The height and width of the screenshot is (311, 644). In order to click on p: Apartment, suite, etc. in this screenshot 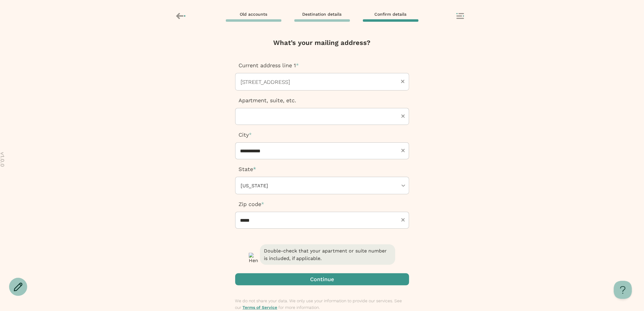, I will do `click(322, 100)`.